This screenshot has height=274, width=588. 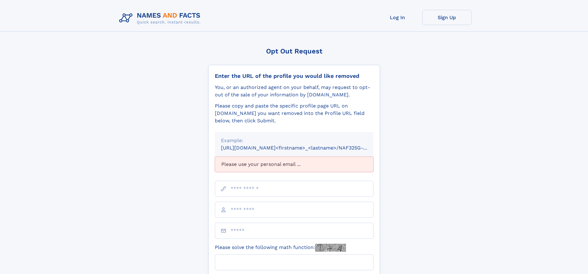 What do you see at coordinates (294, 76) in the screenshot?
I see `div: Enter the URL of the profile you would like removed` at bounding box center [294, 76].